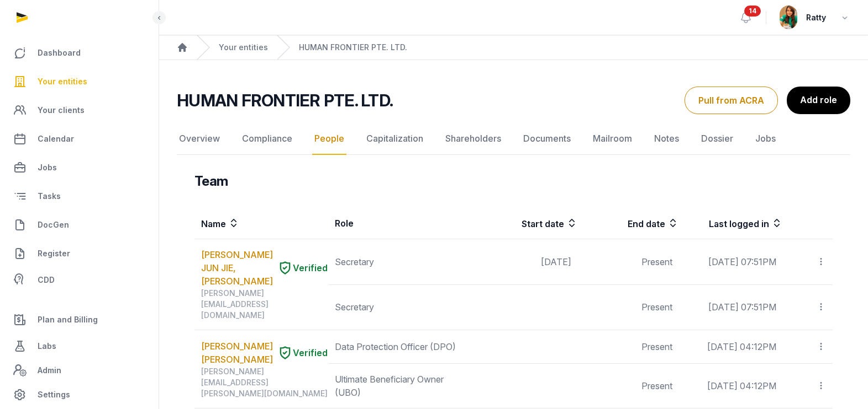 The width and height of the screenshot is (868, 409). What do you see at coordinates (267, 139) in the screenshot?
I see `a: Compliance` at bounding box center [267, 139].